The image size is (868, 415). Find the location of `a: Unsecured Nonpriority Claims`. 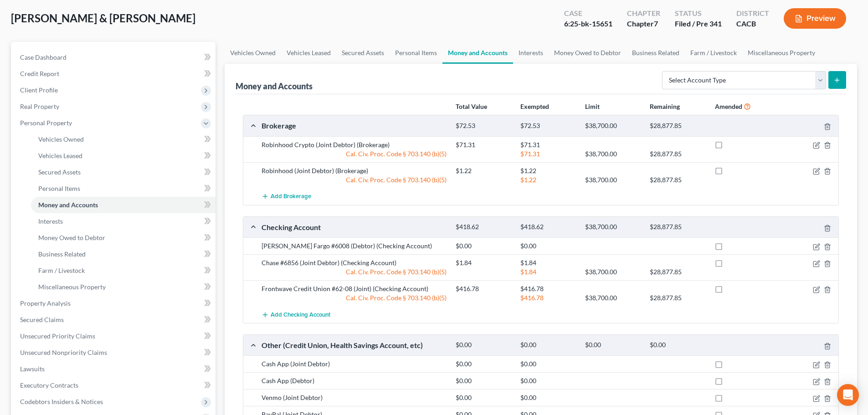

a: Unsecured Nonpriority Claims is located at coordinates (114, 353).